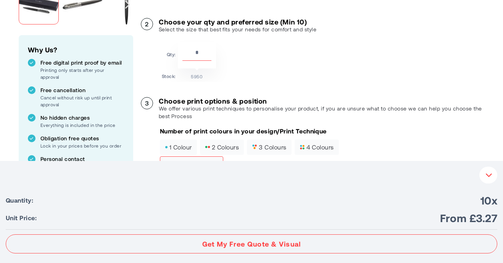 The height and width of the screenshot is (263, 503). I want to click on span: 4 colours, so click(317, 147).